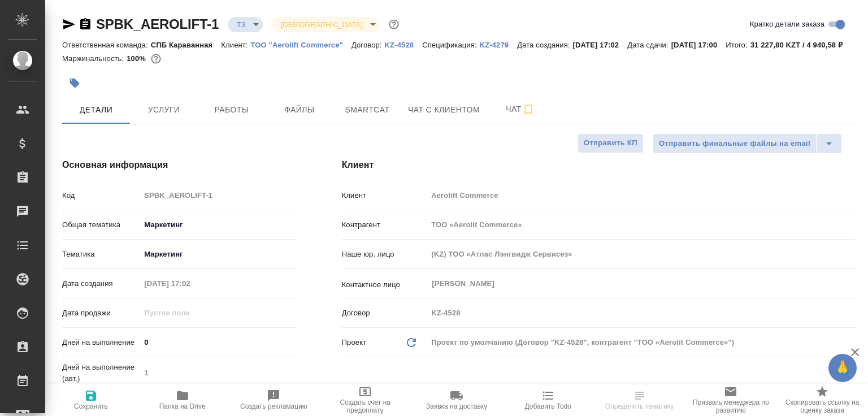  Describe the element at coordinates (548, 400) in the screenshot. I see `button: Добавить Todo` at that location.